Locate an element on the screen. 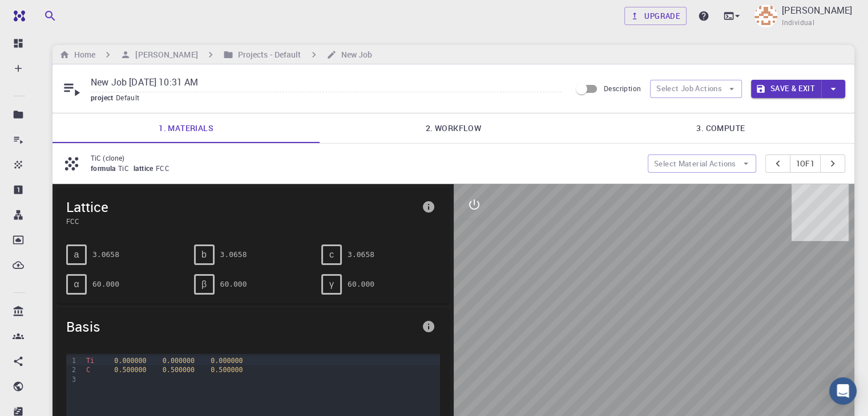  span: β is located at coordinates (204, 284).